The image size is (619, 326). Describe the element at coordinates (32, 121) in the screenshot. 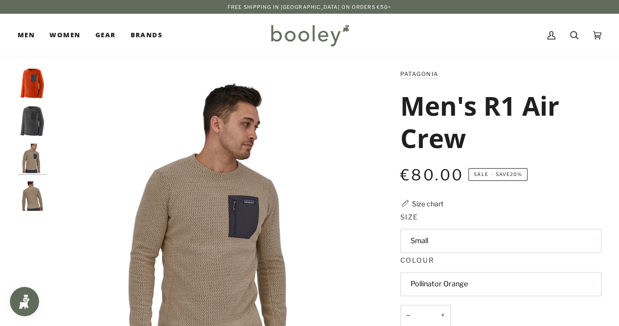

I see `img: Patagonia Men's R1 Air Crew Forge Grey - Booley Galway` at that location.